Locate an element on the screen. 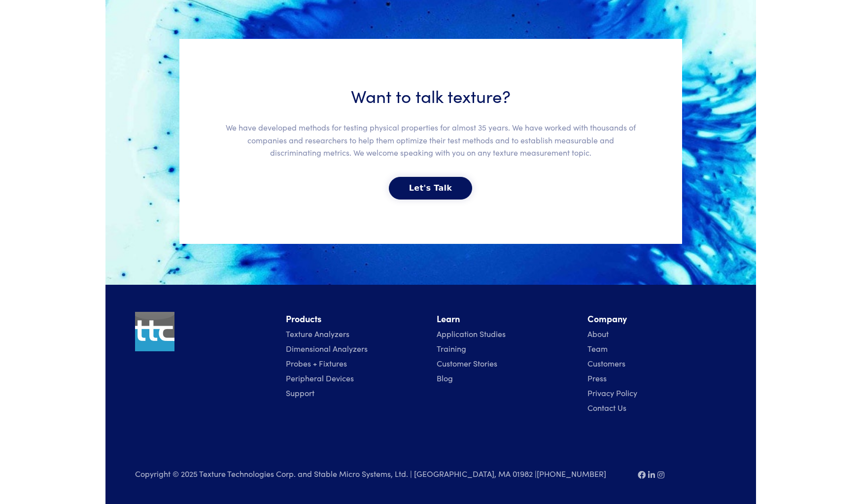 The width and height of the screenshot is (861, 504). li: Products is located at coordinates (355, 319).